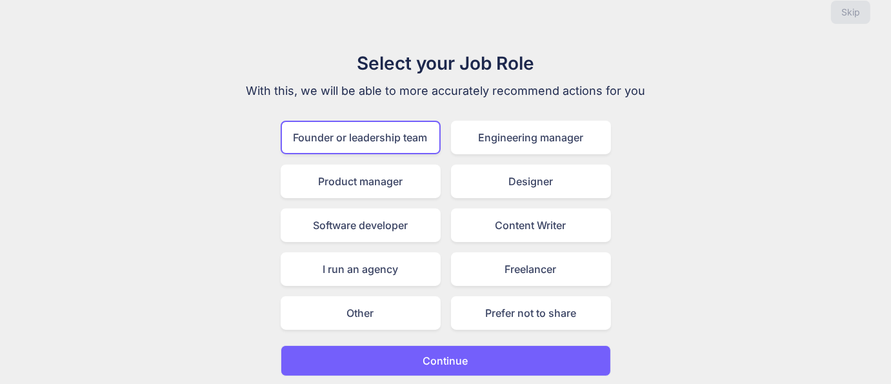 The width and height of the screenshot is (891, 384). I want to click on p: Continue, so click(446, 361).